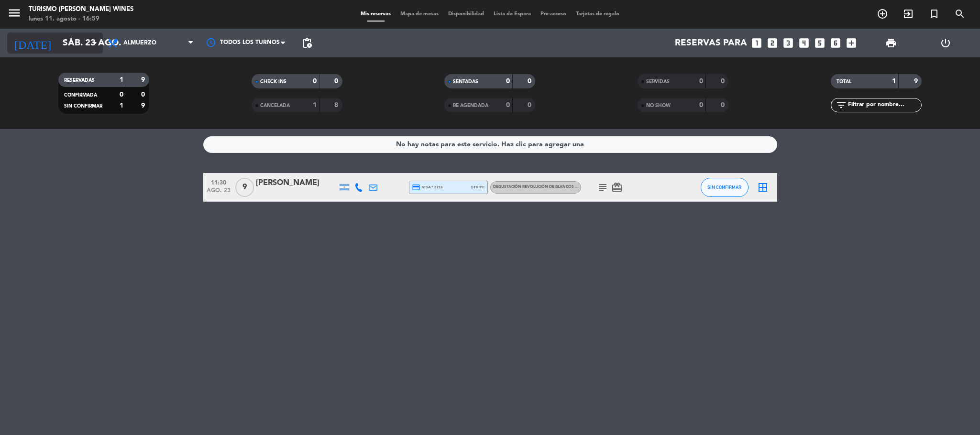 The image size is (980, 435). I want to click on span: 9, so click(245, 188).